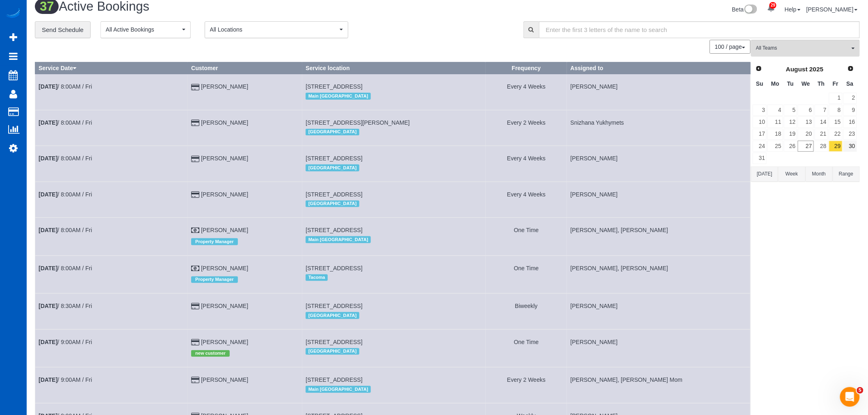  What do you see at coordinates (526, 68) in the screenshot?
I see `th: Frequency` at bounding box center [526, 68].